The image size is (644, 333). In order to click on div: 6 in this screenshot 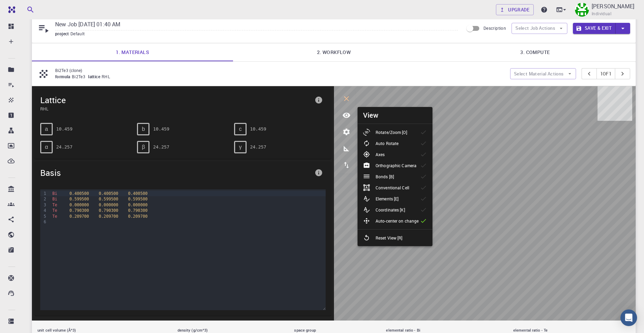, I will do `click(44, 222)`.